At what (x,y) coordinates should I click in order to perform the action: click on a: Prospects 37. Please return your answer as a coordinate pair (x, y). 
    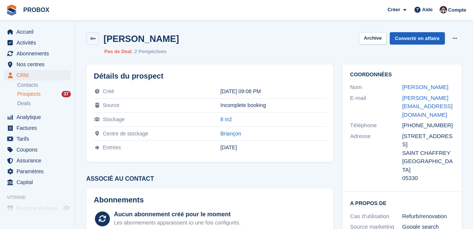
    Looking at the image, I should click on (44, 94).